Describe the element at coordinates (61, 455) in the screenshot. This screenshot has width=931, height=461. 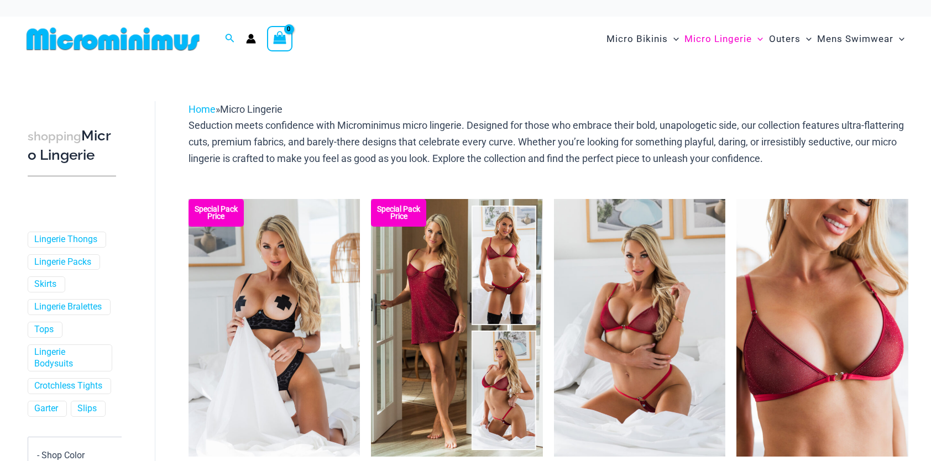
I see `span: - Shop Color` at that location.